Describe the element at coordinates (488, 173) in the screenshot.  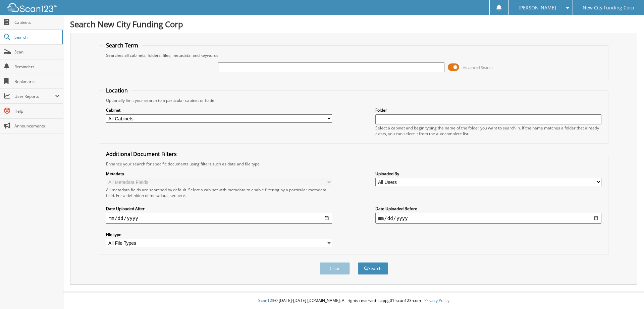
I see `label: Uploaded By` at that location.